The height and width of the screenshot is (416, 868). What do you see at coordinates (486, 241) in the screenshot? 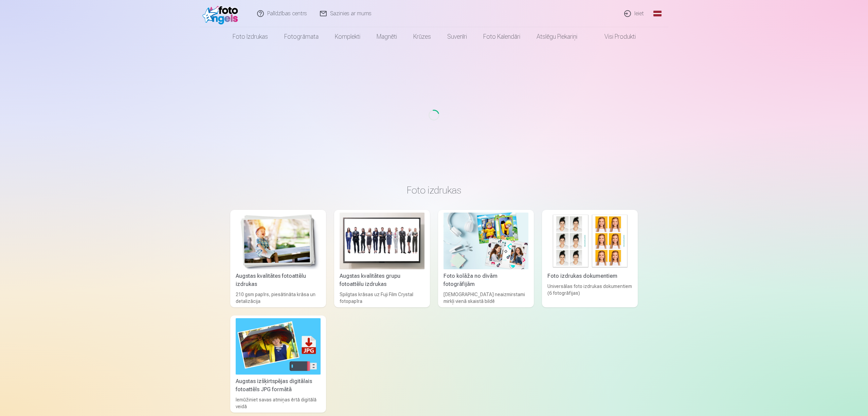
I see `img: Foto kolāža no divām fotogrāfijām` at bounding box center [486, 241].